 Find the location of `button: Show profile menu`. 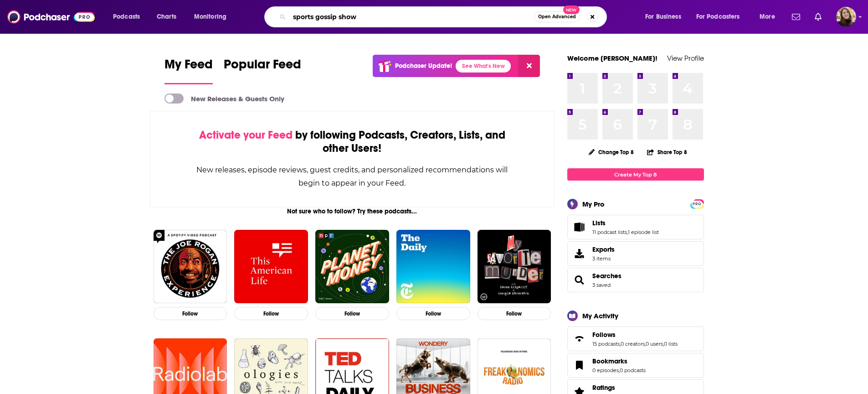

button: Show profile menu is located at coordinates (846, 17).